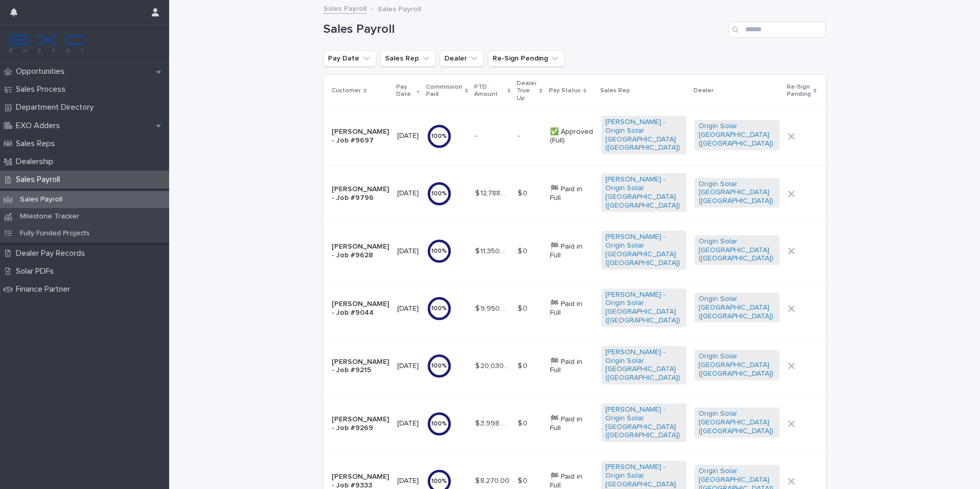 This screenshot has width=980, height=489. I want to click on p: Opportunities, so click(42, 71).